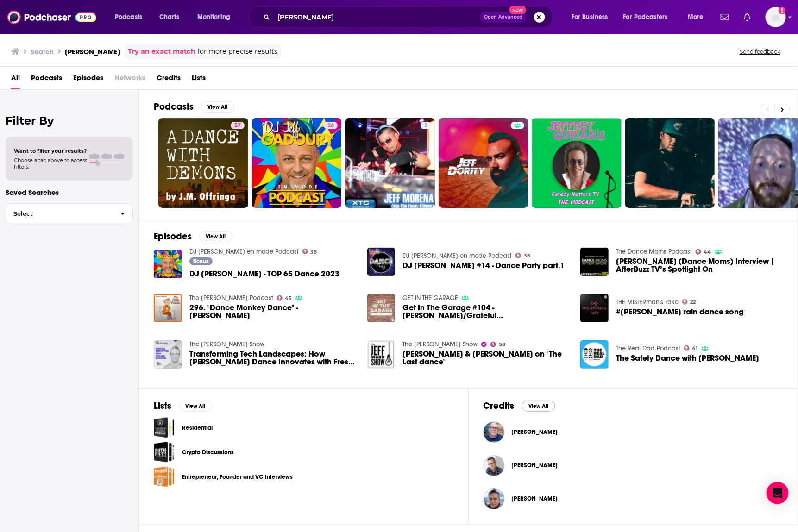  What do you see at coordinates (238, 126) in the screenshot?
I see `span: 57` at bounding box center [238, 126].